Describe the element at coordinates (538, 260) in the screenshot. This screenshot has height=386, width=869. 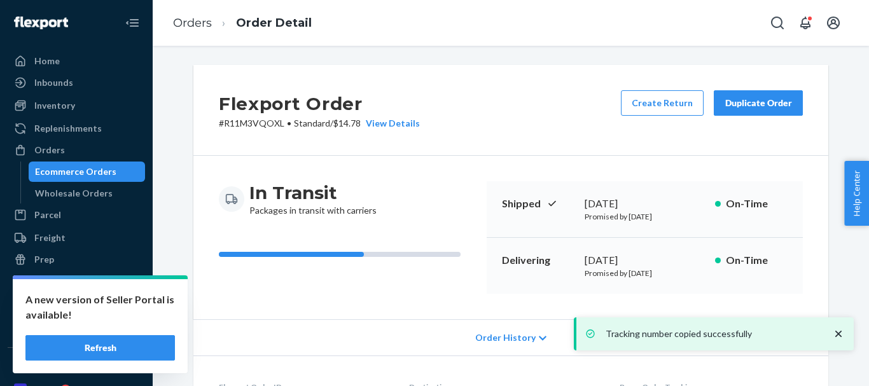
I see `p: Delivering` at that location.